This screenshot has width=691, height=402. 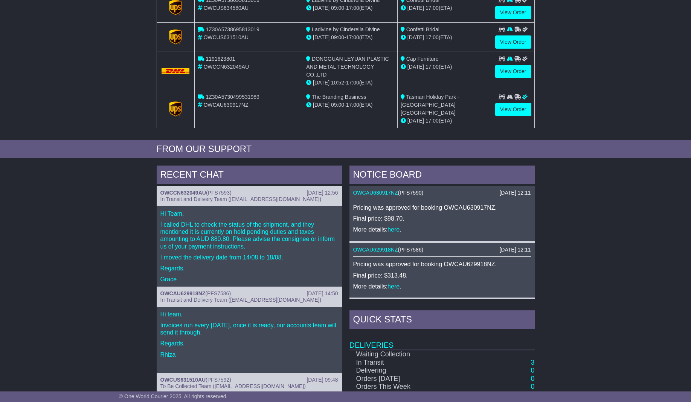 I want to click on span: Confetti Bridal, so click(x=423, y=29).